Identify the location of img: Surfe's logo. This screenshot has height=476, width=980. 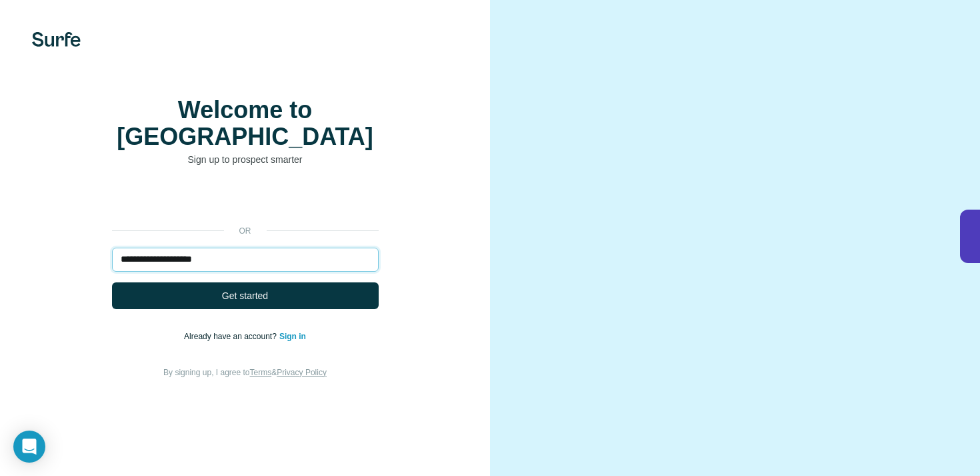
(56, 40).